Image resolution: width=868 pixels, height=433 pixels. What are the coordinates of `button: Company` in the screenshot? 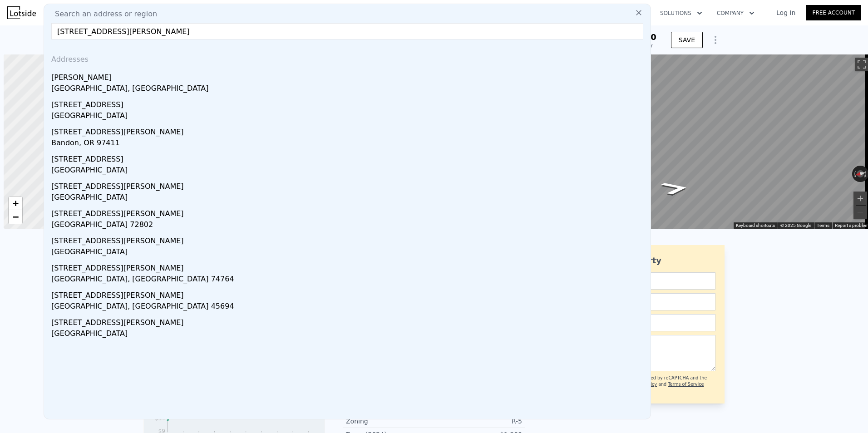 It's located at (735, 13).